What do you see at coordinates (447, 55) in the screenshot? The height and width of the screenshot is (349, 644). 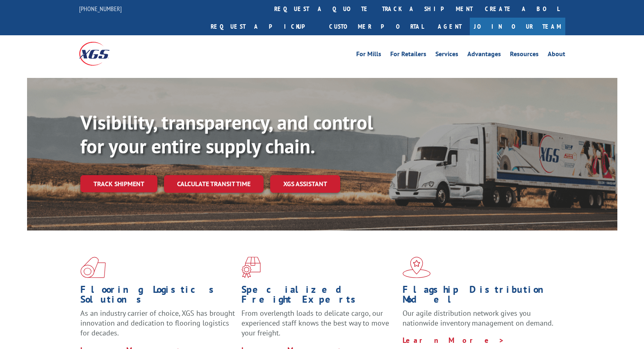 I see `a: Services` at bounding box center [447, 55].